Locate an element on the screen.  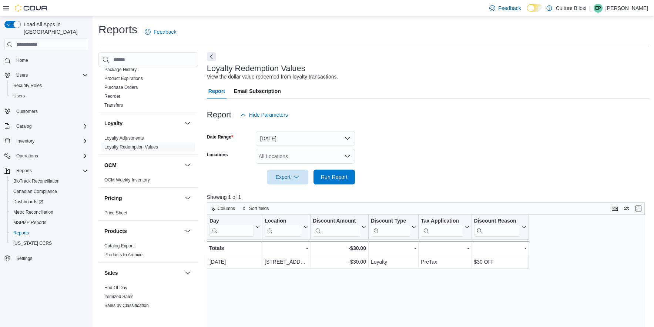
a: End Of Day is located at coordinates (116, 288).